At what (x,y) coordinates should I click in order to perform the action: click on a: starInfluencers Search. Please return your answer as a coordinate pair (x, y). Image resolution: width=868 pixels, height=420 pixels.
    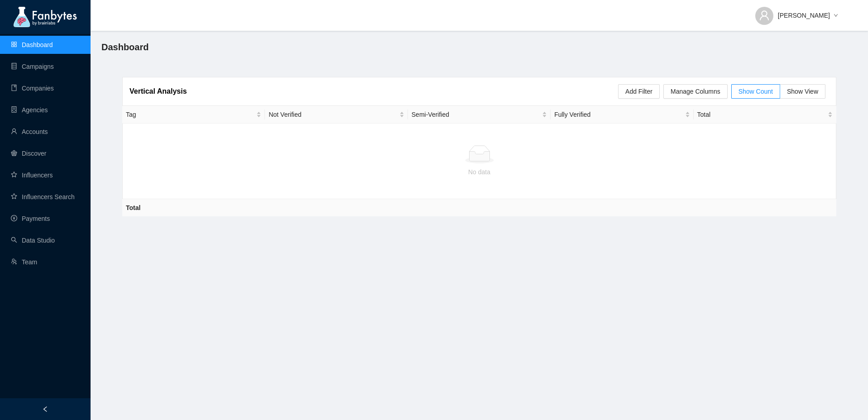
    Looking at the image, I should click on (43, 197).